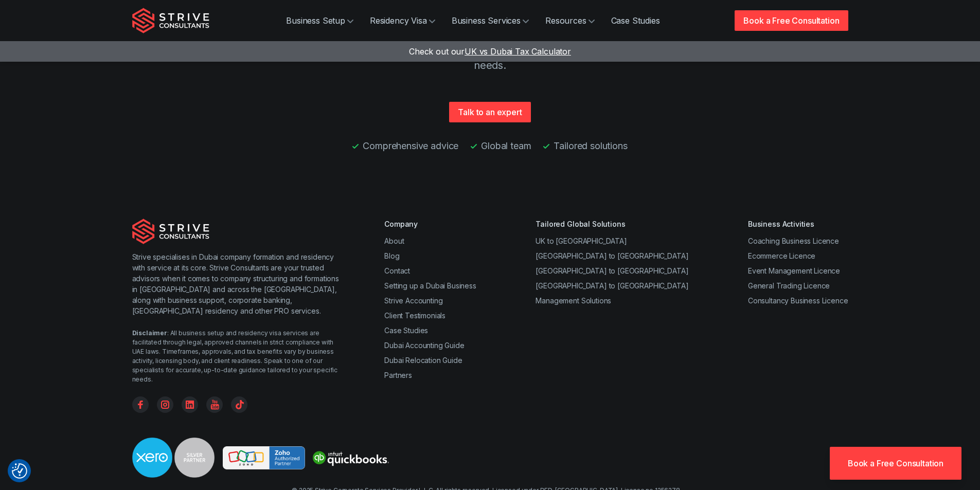  What do you see at coordinates (430, 285) in the screenshot?
I see `a: Setting up a Dubai Business` at bounding box center [430, 285].